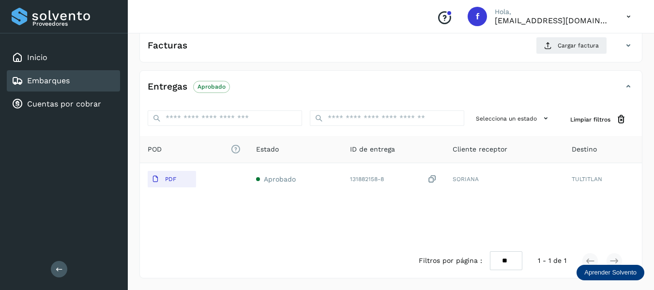  Describe the element at coordinates (390, 49) in the screenshot. I see `div: FacturasCargar factura` at that location.